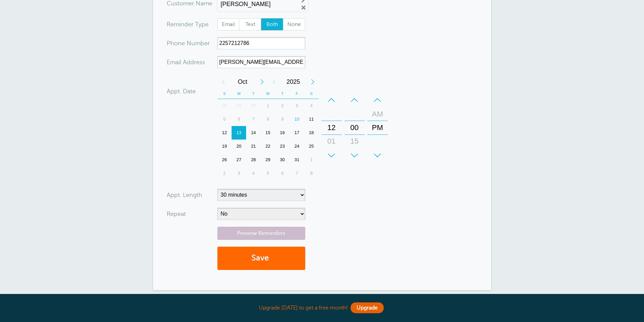 Image resolution: width=644 pixels, height=322 pixels. What do you see at coordinates (261, 233) in the screenshot?
I see `a: Preview Reminders` at bounding box center [261, 233].